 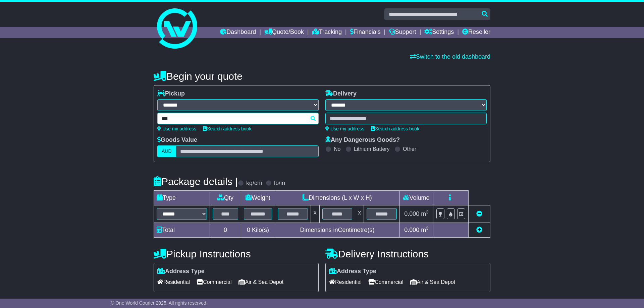 I want to click on td: Weight, so click(x=258, y=199).